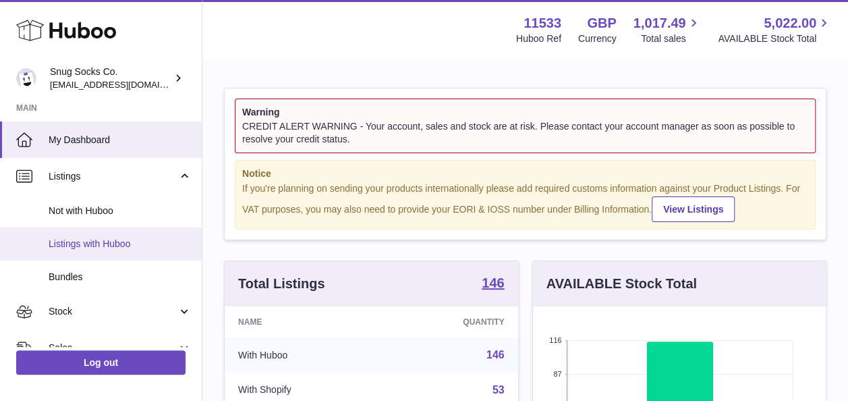  I want to click on span: My Dashboard, so click(120, 140).